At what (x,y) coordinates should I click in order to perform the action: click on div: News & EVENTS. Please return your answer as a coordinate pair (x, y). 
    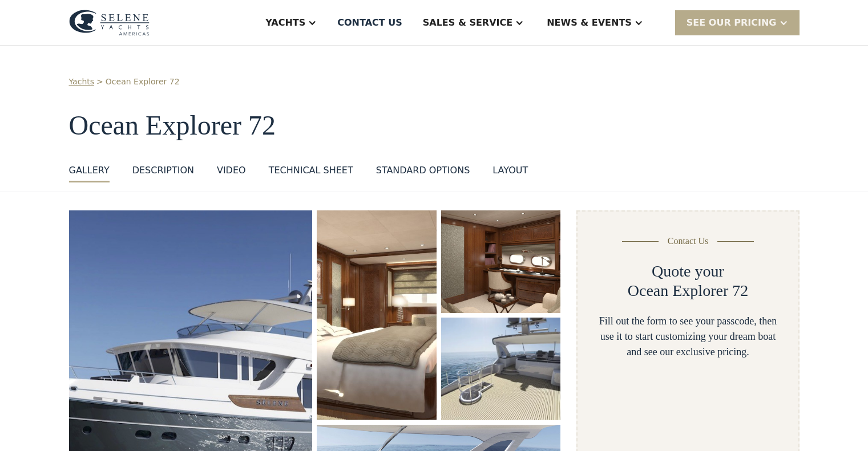
    Looking at the image, I should click on (589, 23).